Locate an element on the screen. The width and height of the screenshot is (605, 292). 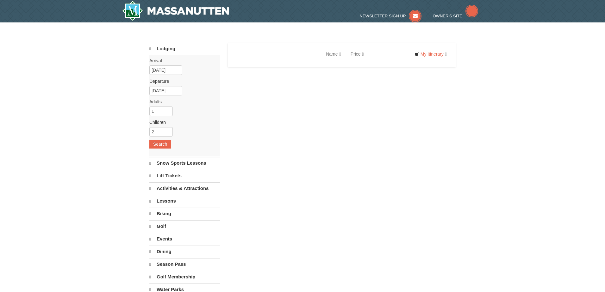
a: Activities & Attractions is located at coordinates (184, 189).